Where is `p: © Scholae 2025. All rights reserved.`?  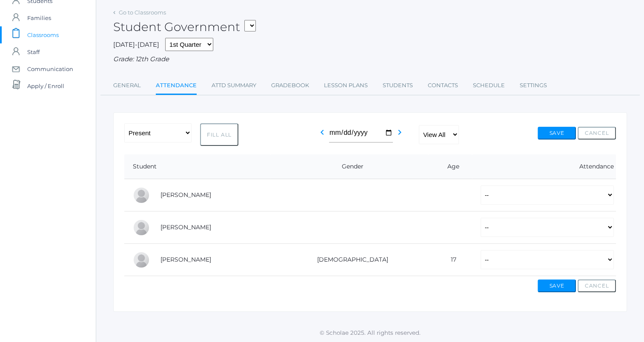
p: © Scholae 2025. All rights reserved. is located at coordinates (370, 333).